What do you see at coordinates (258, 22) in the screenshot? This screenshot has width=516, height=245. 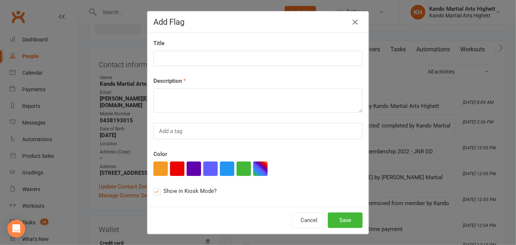 I see `h4: Add Flag` at bounding box center [258, 22].